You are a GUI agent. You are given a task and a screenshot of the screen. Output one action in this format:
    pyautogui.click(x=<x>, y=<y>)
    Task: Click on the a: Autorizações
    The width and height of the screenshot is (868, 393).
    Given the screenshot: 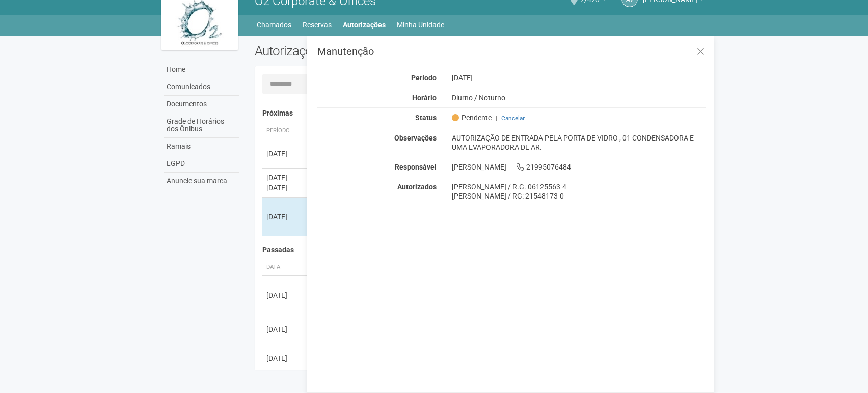 What is the action you would take?
    pyautogui.click(x=364, y=25)
    